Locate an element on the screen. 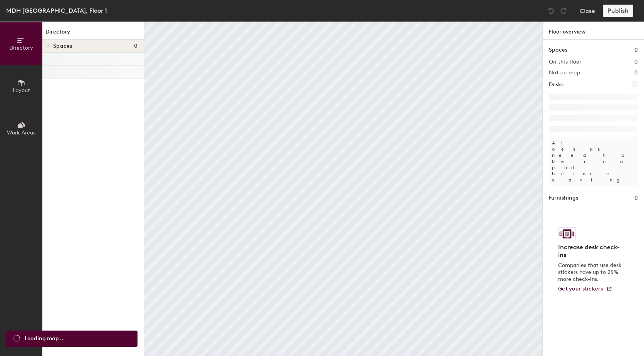  h4: Increase desk check-ins is located at coordinates (591, 251).